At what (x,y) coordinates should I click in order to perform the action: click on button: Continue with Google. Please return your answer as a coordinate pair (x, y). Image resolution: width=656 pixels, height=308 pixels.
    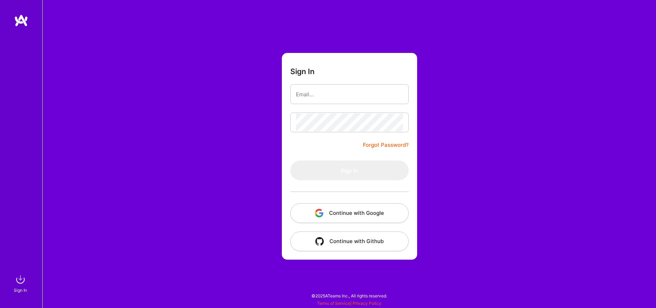
    Looking at the image, I should click on (350, 213).